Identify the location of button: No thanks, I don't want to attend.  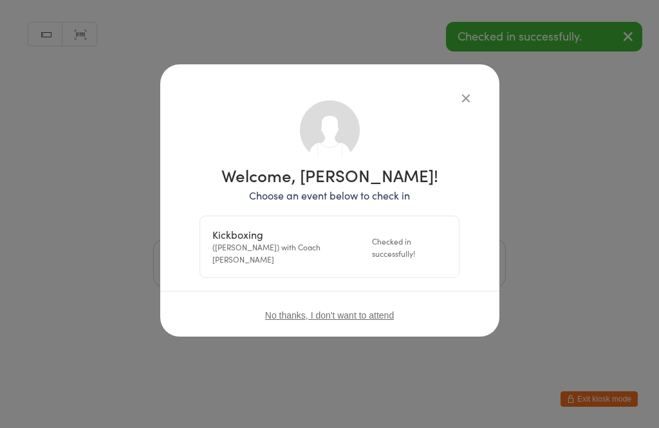
(330, 316).